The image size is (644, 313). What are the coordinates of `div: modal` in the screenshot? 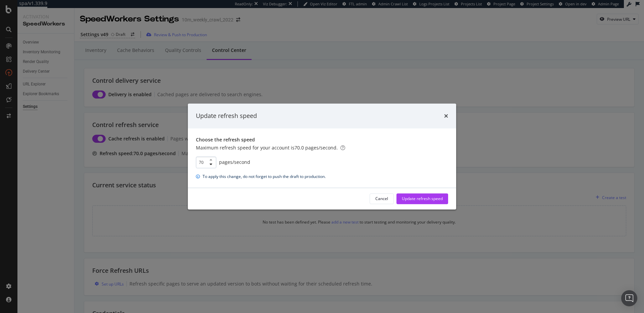 It's located at (322, 156).